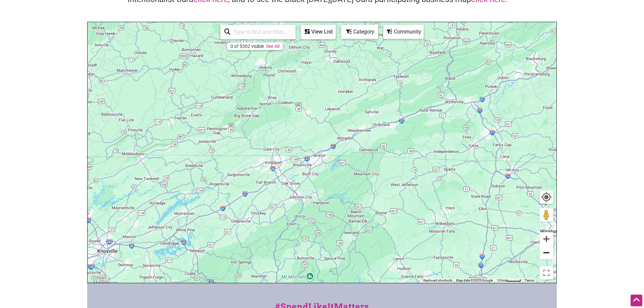  What do you see at coordinates (546, 239) in the screenshot?
I see `button: Zoom in` at bounding box center [546, 239].